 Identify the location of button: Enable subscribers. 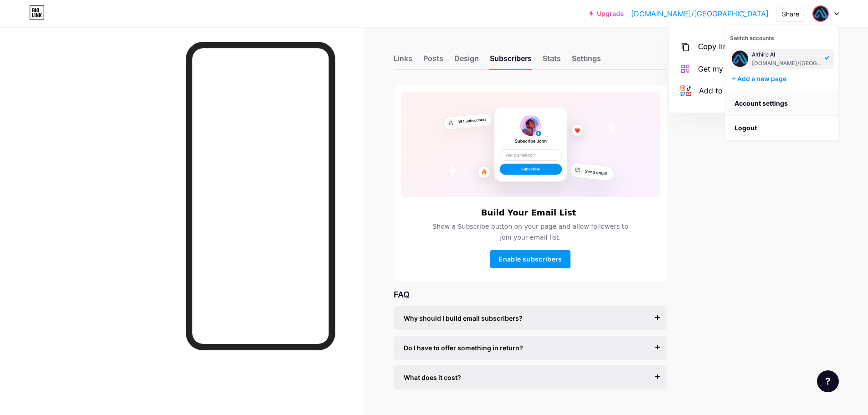
(531, 259).